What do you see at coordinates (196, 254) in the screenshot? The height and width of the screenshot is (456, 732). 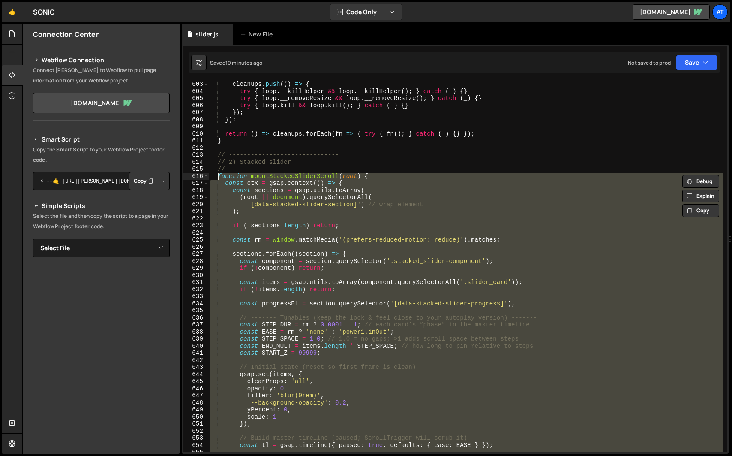 I see `div: 627` at bounding box center [196, 254].